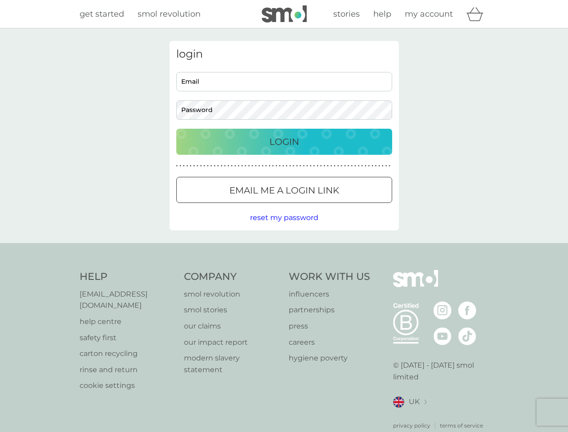 The height and width of the screenshot is (432, 568). Describe the element at coordinates (232, 342) in the screenshot. I see `a: our impact report` at that location.